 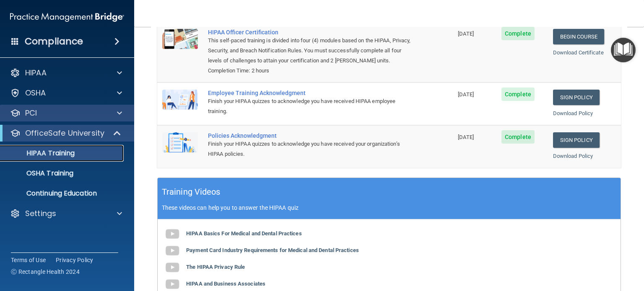 What do you see at coordinates (389, 208) in the screenshot?
I see `p: These videos can help you to answer the HIPAA quiz` at bounding box center [389, 208].